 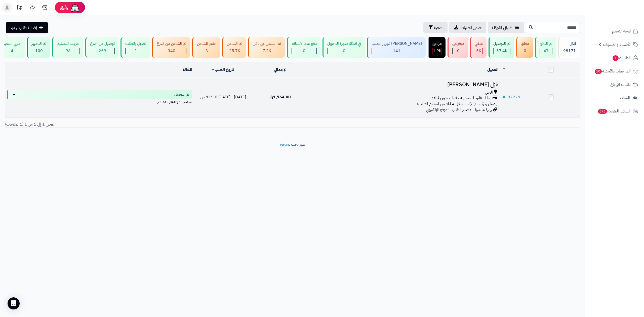 What do you see at coordinates (614, 85) in the screenshot?
I see `a: طلبات الإرجاع` at bounding box center [614, 85].